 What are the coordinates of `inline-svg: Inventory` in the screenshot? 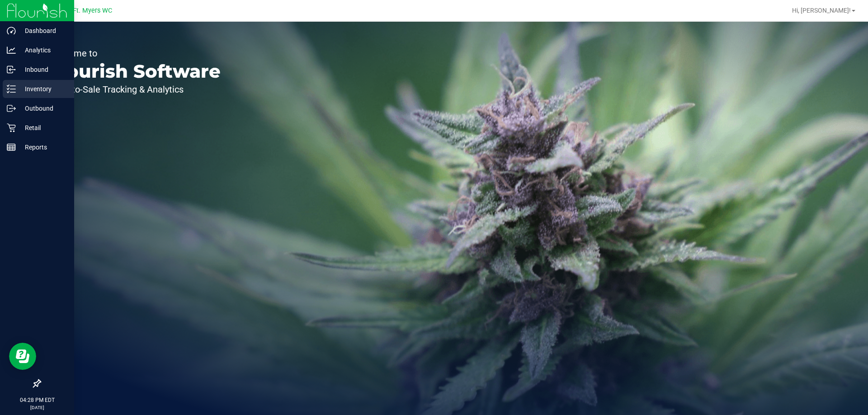 It's located at (11, 89).